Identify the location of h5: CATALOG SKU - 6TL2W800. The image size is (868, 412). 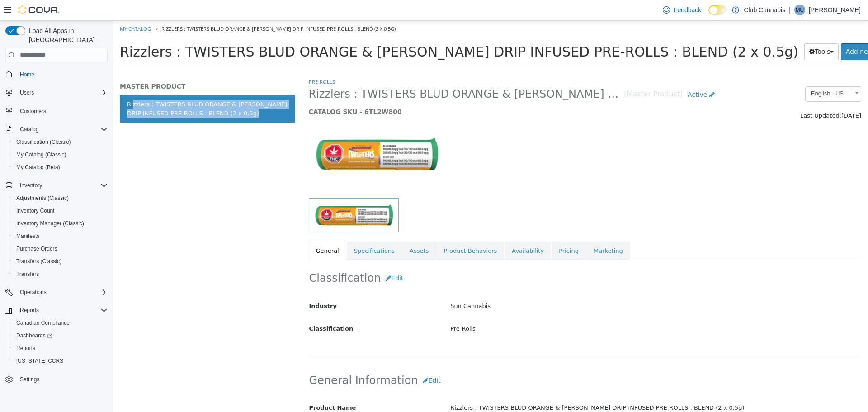
(401, 91).